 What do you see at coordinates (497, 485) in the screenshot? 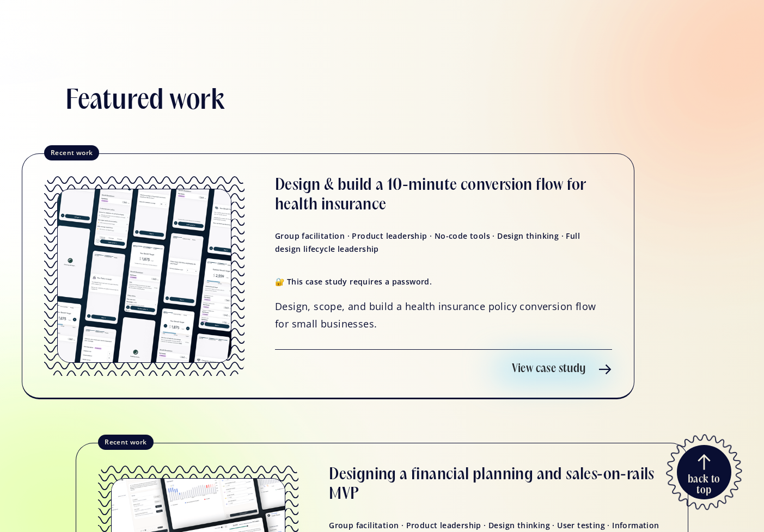
I see `h3: Designing a financial planning and sales-on-rails MVP` at bounding box center [497, 485].